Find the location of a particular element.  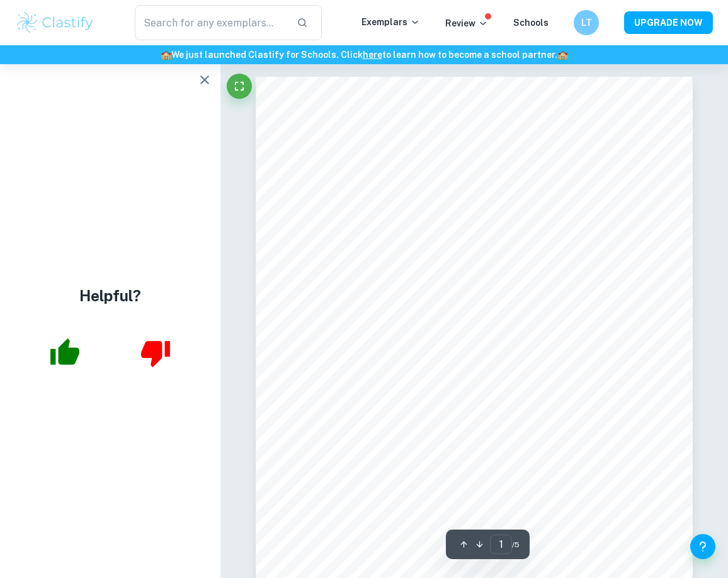

p: Exemplars is located at coordinates (390, 22).